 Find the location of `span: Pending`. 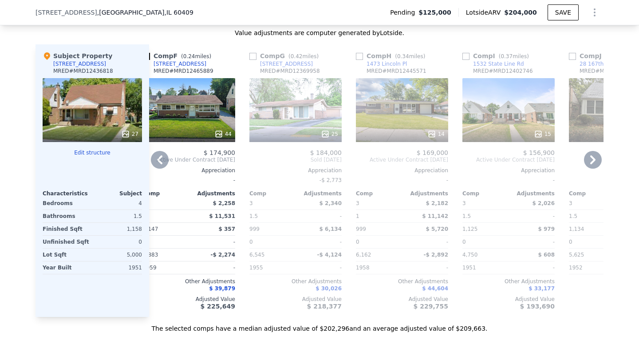

span: Pending is located at coordinates (404, 13).